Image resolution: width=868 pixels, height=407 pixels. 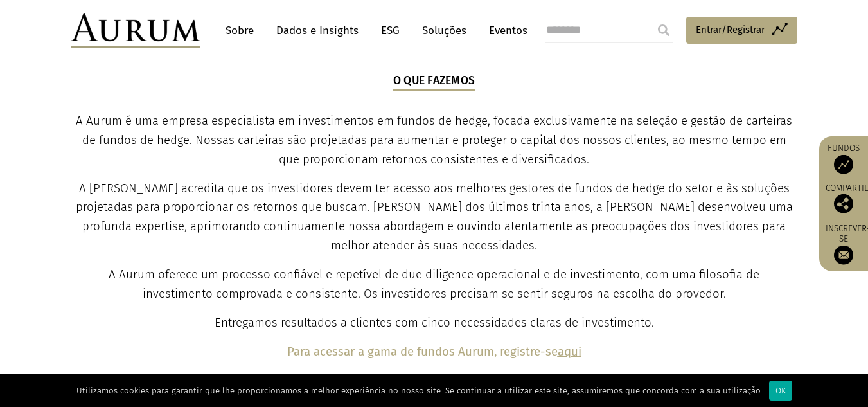 What do you see at coordinates (422, 352) in the screenshot?
I see `font: Para acessar a gama de fundos Aurum, registre-se` at bounding box center [422, 352].